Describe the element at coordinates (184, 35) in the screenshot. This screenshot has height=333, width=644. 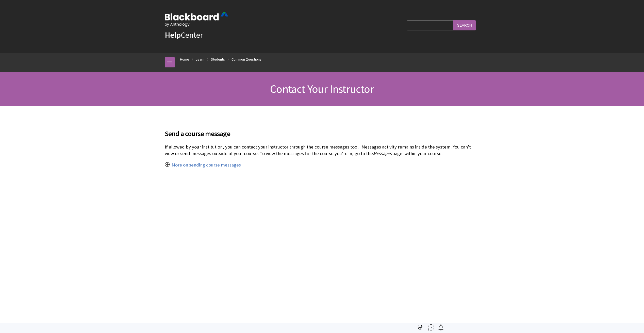
I see `a: HelpCenter` at that location.